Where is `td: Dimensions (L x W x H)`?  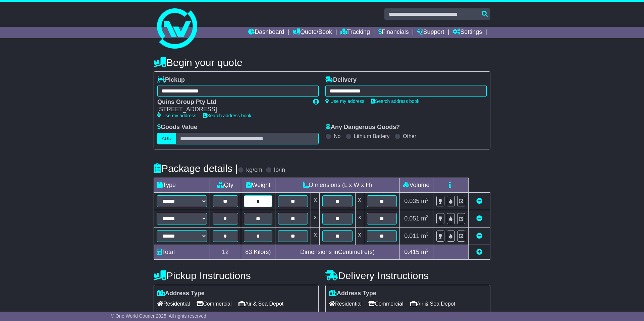 td: Dimensions (L x W x H) is located at coordinates (338, 185).